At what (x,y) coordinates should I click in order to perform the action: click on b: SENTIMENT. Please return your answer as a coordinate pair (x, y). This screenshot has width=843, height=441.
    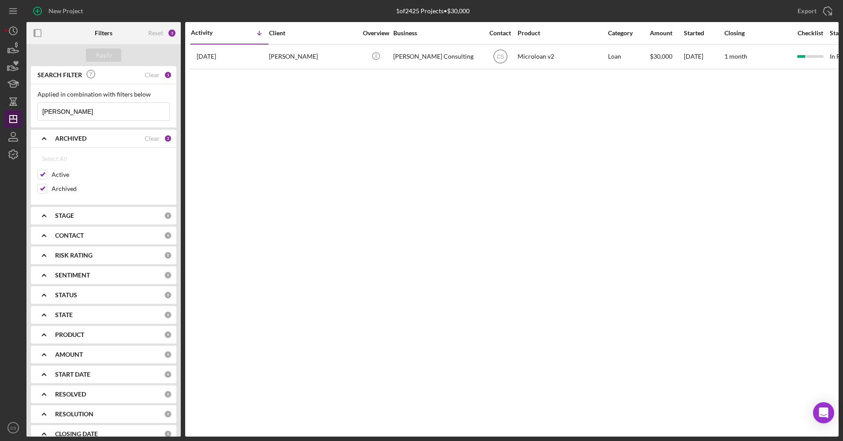
    Looking at the image, I should click on (72, 275).